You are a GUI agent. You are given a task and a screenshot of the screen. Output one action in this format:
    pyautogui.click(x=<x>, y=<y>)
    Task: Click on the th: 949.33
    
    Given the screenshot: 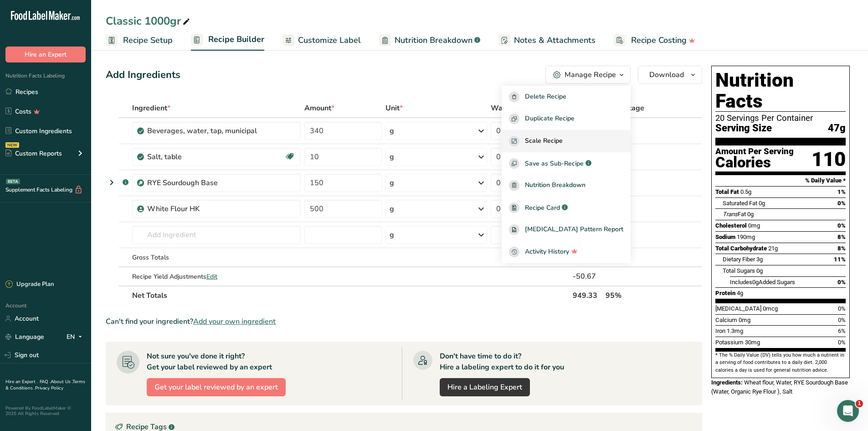 What is the action you would take?
    pyautogui.click(x=588, y=295)
    